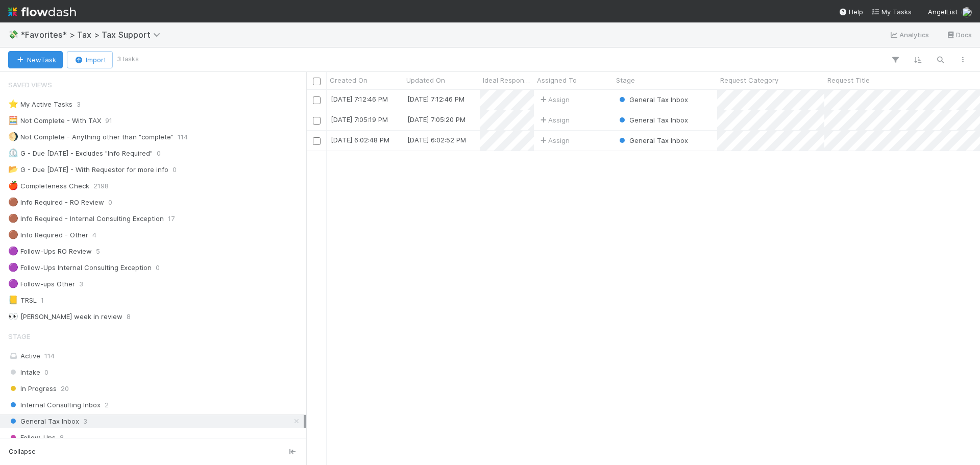 The image size is (980, 465). What do you see at coordinates (23, 300) in the screenshot?
I see `div: TRSL` at bounding box center [23, 300].